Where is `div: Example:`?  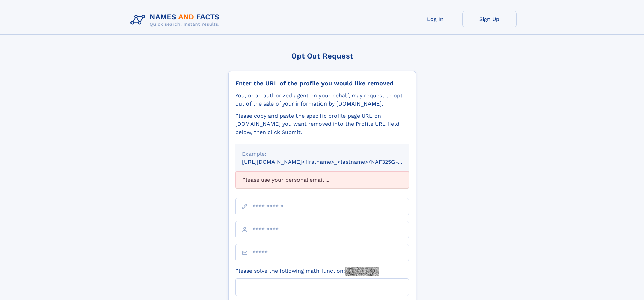
div: Example: is located at coordinates (322, 153).